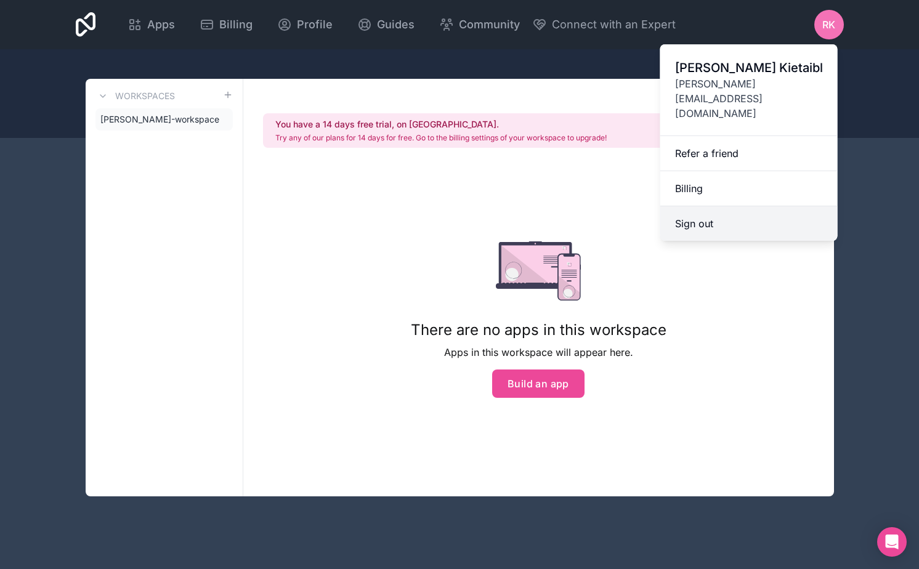 Image resolution: width=919 pixels, height=569 pixels. Describe the element at coordinates (161, 25) in the screenshot. I see `span: Apps` at that location.